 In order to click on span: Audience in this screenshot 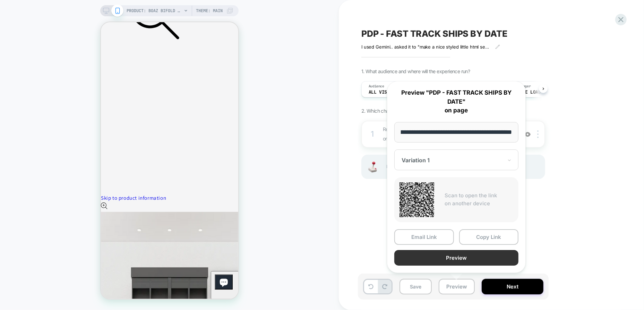, I will do `click(376, 87)`.